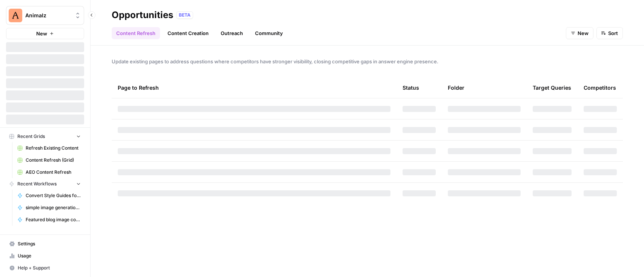  I want to click on span: Animalz, so click(48, 15).